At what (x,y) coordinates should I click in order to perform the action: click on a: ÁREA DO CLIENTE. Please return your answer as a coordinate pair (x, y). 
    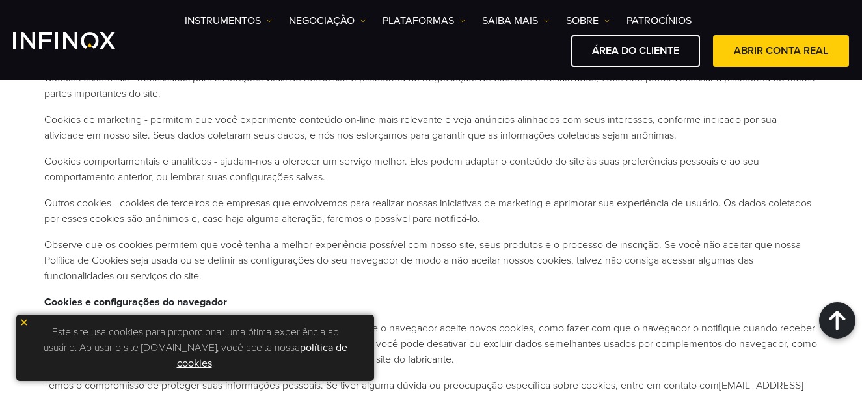
    Looking at the image, I should click on (636, 51).